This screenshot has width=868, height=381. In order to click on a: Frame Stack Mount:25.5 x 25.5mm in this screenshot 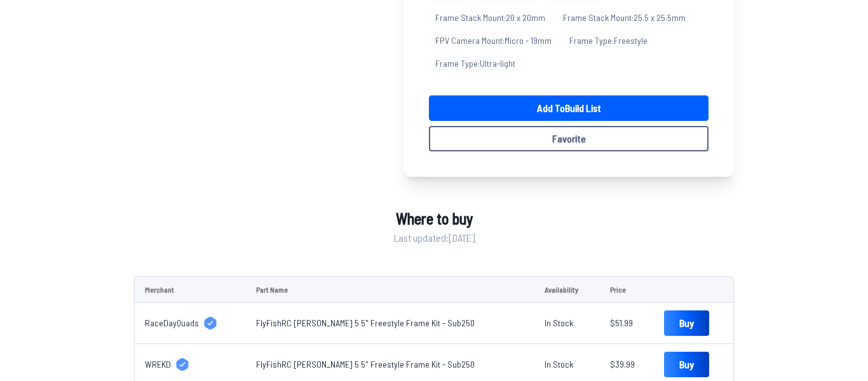, I will do `click(626, 18)`.